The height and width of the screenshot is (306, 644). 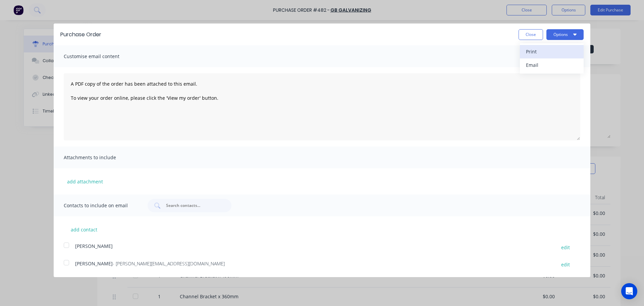 What do you see at coordinates (629, 291) in the screenshot?
I see `div: Open Intercom Messenger` at bounding box center [629, 291].